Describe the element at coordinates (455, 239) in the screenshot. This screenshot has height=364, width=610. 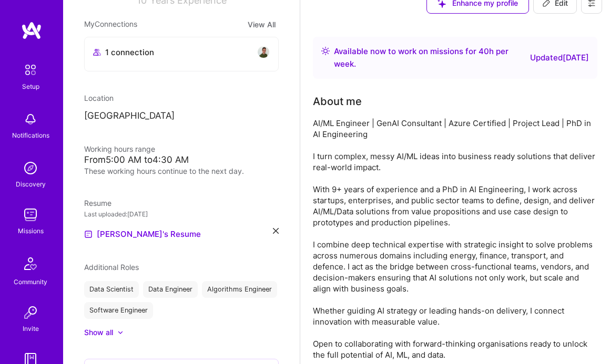
I see `div: AI/ML Engineer | GenAI Consultant | Azure Certified | Project Lead | PhD in AI Engineering I turn...` at that location.